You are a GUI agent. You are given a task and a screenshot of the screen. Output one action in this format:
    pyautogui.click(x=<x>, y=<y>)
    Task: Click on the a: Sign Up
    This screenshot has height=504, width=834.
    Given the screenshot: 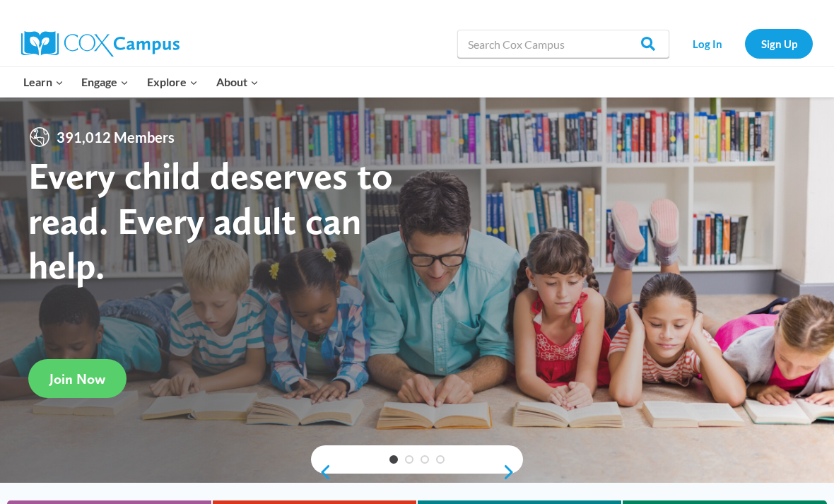 What is the action you would take?
    pyautogui.click(x=779, y=43)
    